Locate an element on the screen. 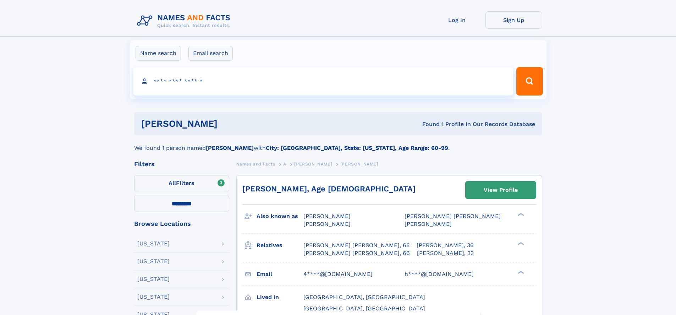 The height and width of the screenshot is (315, 676). div: Found 1 Profile In Our Records Database is located at coordinates (427, 124).